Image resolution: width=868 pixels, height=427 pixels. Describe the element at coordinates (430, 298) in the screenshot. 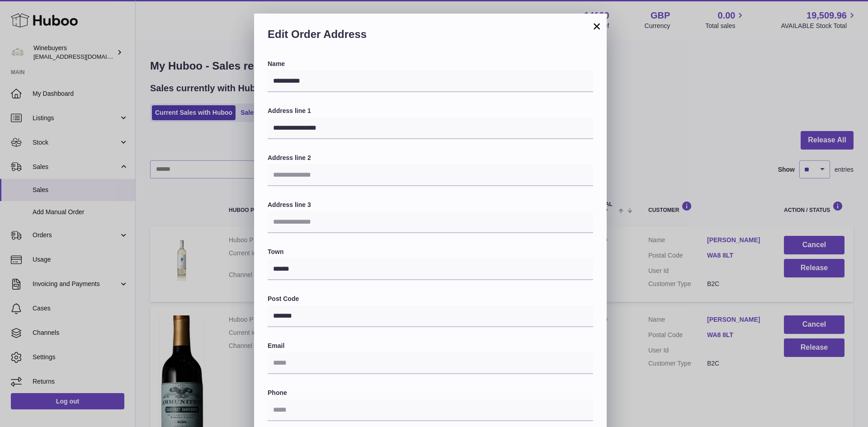

I see `label: Post Code` at that location.